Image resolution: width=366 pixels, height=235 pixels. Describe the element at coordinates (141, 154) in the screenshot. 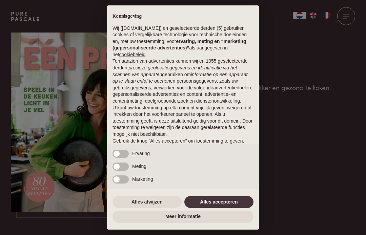

I see `span: Ervaring` at that location.